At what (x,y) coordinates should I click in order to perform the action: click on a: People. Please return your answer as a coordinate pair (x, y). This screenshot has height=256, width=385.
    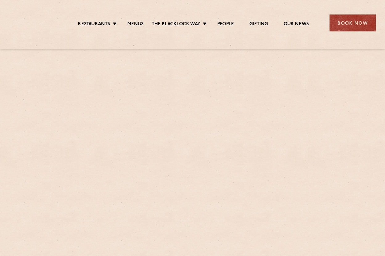
    Looking at the image, I should click on (226, 25).